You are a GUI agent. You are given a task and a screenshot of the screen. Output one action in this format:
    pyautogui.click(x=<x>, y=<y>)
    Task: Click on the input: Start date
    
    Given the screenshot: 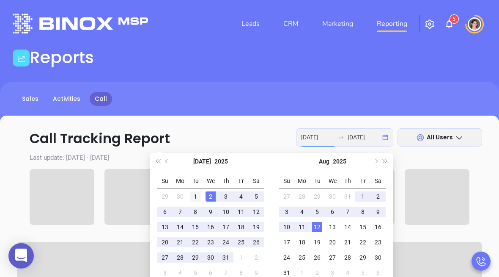 What is the action you would take?
    pyautogui.click(x=318, y=137)
    